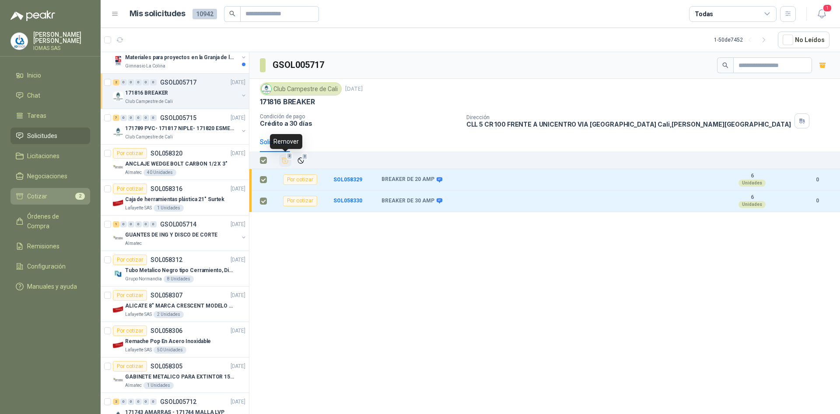 This screenshot has height=414, width=840. What do you see at coordinates (50, 266) in the screenshot?
I see `a: Configuración` at bounding box center [50, 266].